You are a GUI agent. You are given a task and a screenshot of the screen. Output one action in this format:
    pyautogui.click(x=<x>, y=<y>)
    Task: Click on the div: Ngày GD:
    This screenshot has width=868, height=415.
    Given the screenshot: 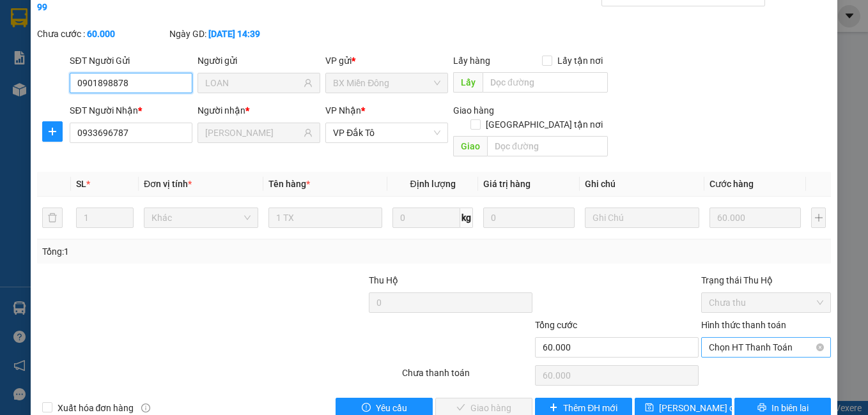 What is the action you would take?
    pyautogui.click(x=234, y=33)
    